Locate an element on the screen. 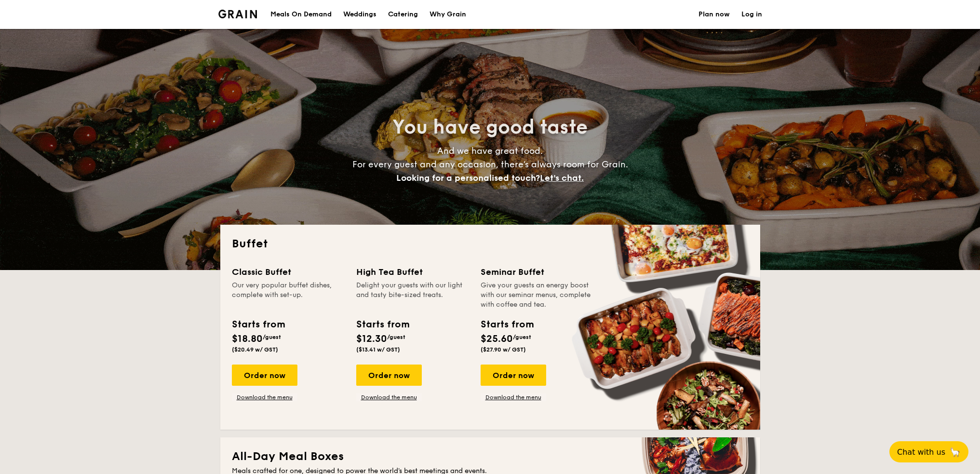  span: ($13.41 w/ GST) is located at coordinates (378, 349).